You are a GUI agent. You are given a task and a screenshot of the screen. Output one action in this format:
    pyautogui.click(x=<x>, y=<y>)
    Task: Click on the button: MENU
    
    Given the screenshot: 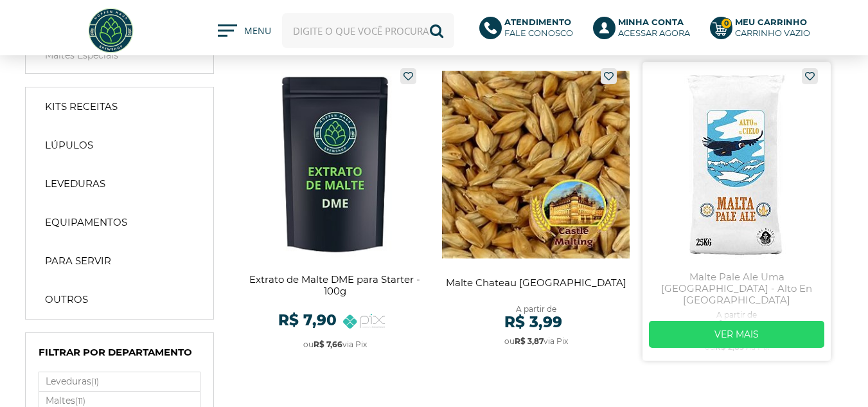 What is the action you would take?
    pyautogui.click(x=243, y=31)
    